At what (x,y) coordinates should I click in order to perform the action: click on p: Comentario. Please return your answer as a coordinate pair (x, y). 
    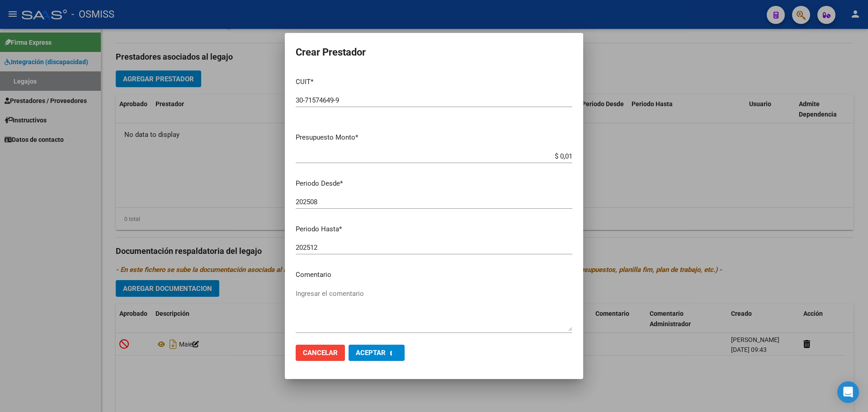
    Looking at the image, I should click on (434, 275).